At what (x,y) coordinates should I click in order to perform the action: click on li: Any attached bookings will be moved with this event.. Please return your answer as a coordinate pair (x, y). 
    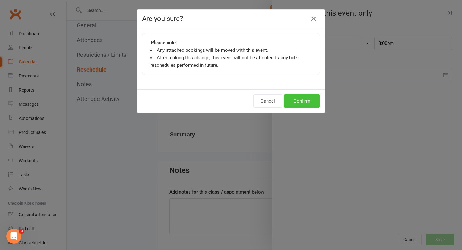
    Looking at the image, I should click on (231, 50).